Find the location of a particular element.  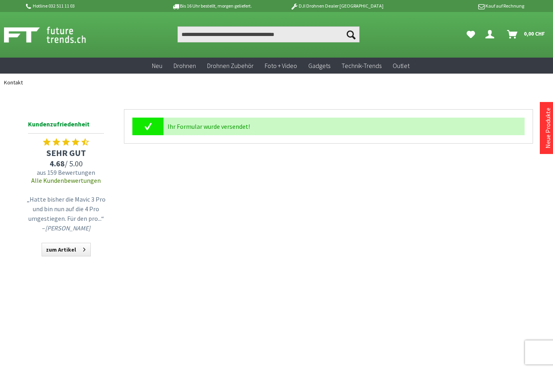

span: Gadgets is located at coordinates (319, 66).